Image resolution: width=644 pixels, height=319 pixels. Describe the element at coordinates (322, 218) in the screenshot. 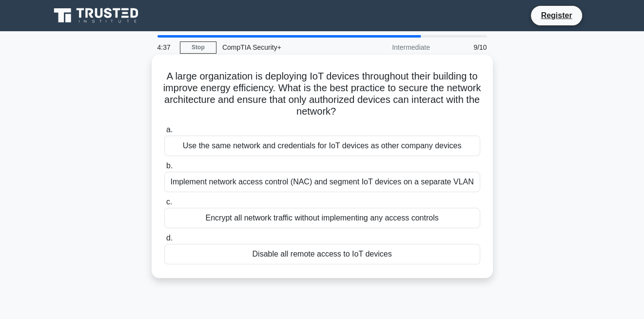

I see `div: Encrypt all network traffic without implementing any access controls` at that location.